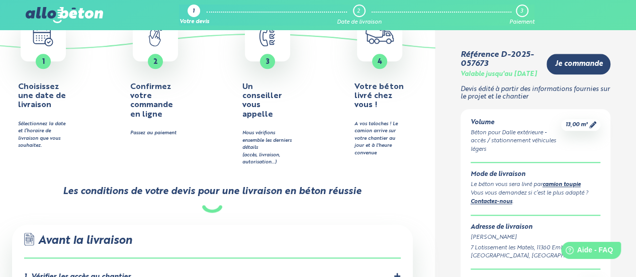 The image size is (636, 277). Describe the element at coordinates (155, 133) in the screenshot. I see `div: Passez au paiement` at that location.